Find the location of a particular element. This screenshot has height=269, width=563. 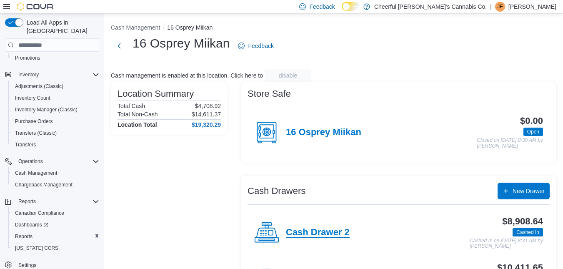

p: $4,708.92 is located at coordinates (208, 106).